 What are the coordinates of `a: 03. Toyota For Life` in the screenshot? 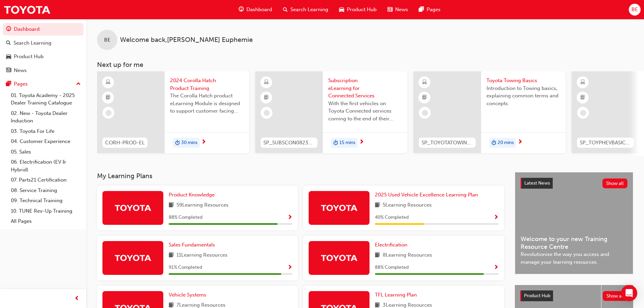 It's located at (45, 131).